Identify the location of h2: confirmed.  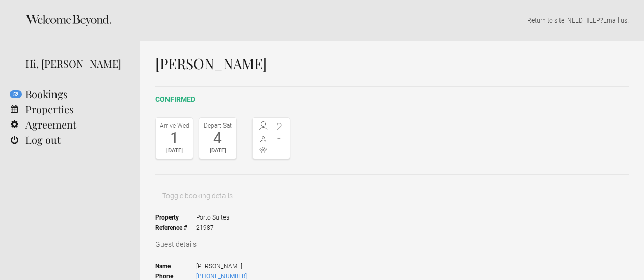
(392, 99).